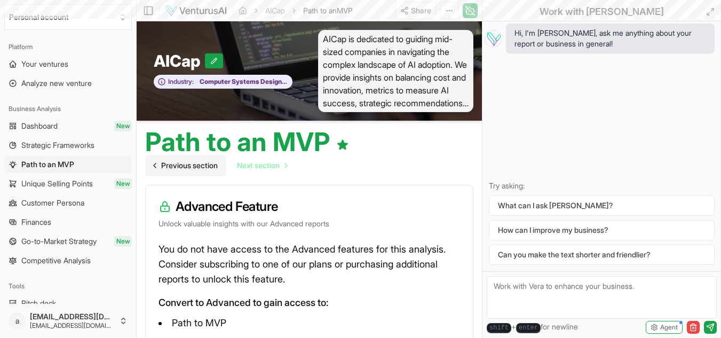 The height and width of the screenshot is (338, 721). What do you see at coordinates (220, 165) in the screenshot?
I see `nav: pagination` at bounding box center [220, 165].